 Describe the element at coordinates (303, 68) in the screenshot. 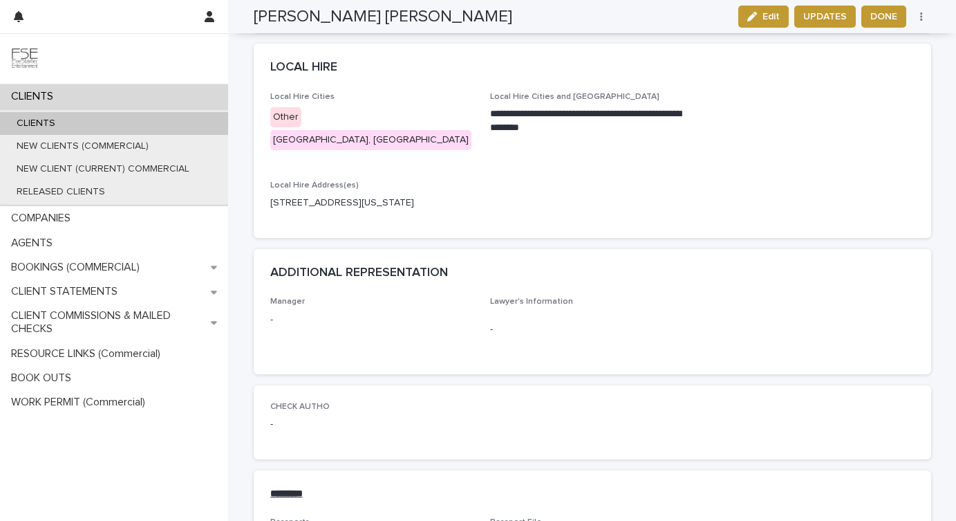

I see `h2: LOCAL HIRE` at that location.